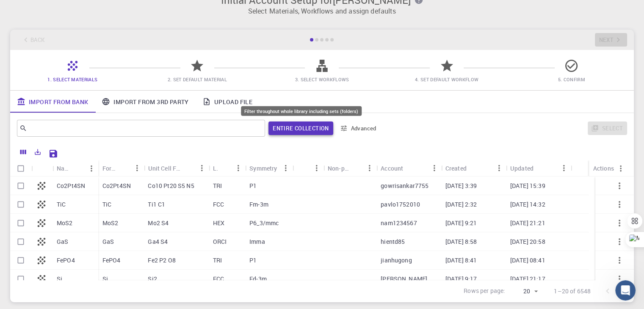 Image resolution: width=644 pixels, height=309 pixels. Describe the element at coordinates (359, 128) in the screenshot. I see `button: Advanced` at that location.